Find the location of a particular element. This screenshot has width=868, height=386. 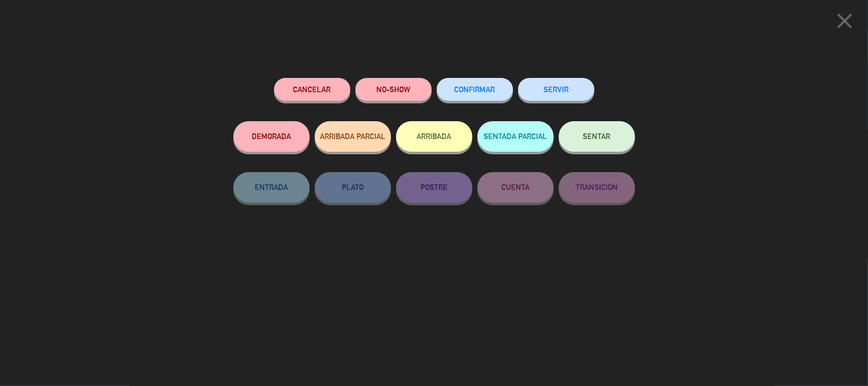

i: close is located at coordinates (845, 21).